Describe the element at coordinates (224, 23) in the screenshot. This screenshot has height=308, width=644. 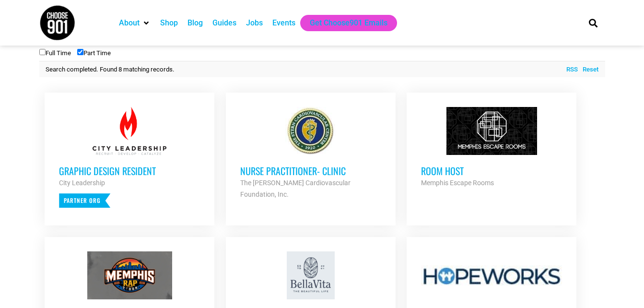
I see `div: Guides` at that location.